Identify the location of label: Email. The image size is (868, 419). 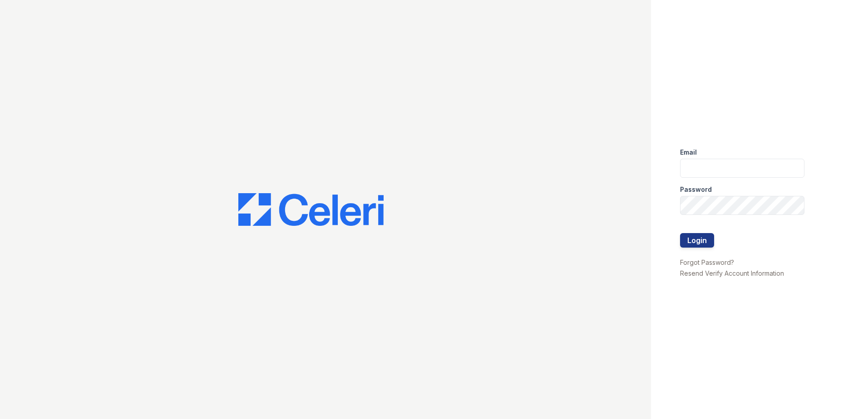
(688, 152).